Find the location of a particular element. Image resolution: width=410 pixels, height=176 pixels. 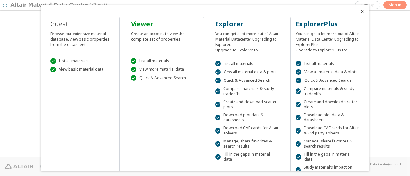

div: View more material data is located at coordinates (164, 70).